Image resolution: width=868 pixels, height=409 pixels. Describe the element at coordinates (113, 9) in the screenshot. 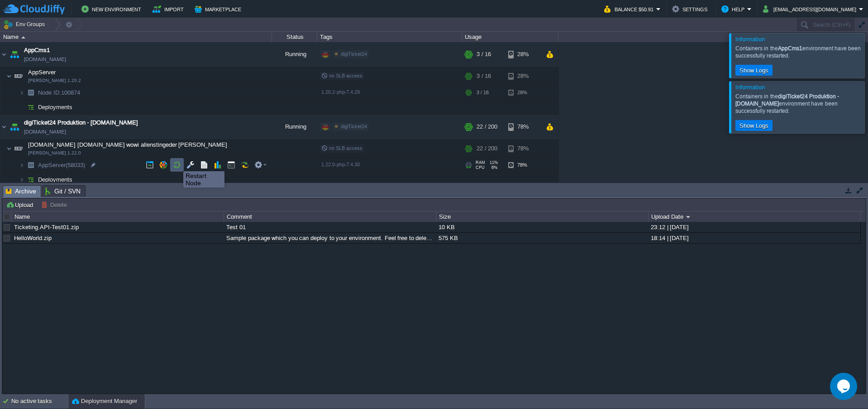

I see `button: New Environment` at that location.